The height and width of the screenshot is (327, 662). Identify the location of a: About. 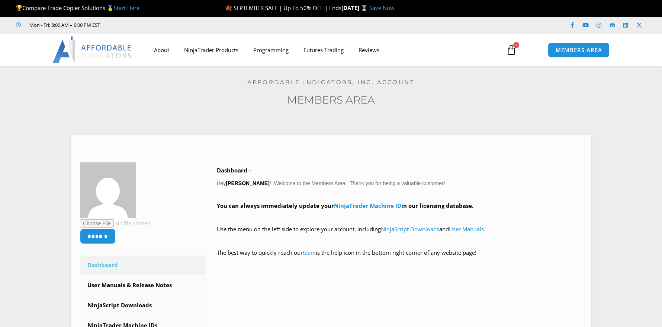
(161, 50).